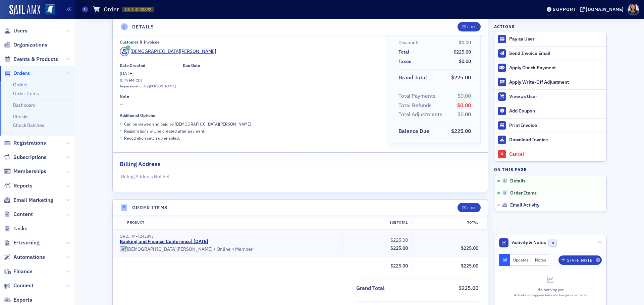 The height and width of the screenshot is (305, 644). Describe the element at coordinates (26, 243) in the screenshot. I see `span: E-Learning` at that location.